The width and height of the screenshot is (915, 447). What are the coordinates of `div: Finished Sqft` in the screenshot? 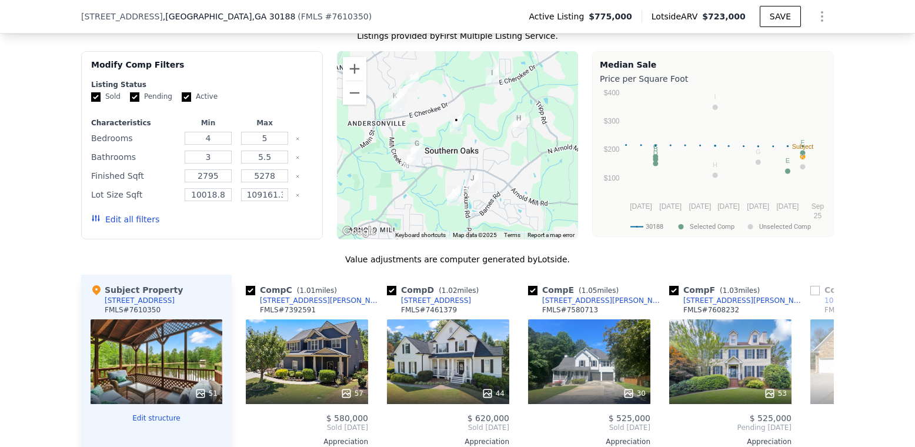 It's located at (134, 176).